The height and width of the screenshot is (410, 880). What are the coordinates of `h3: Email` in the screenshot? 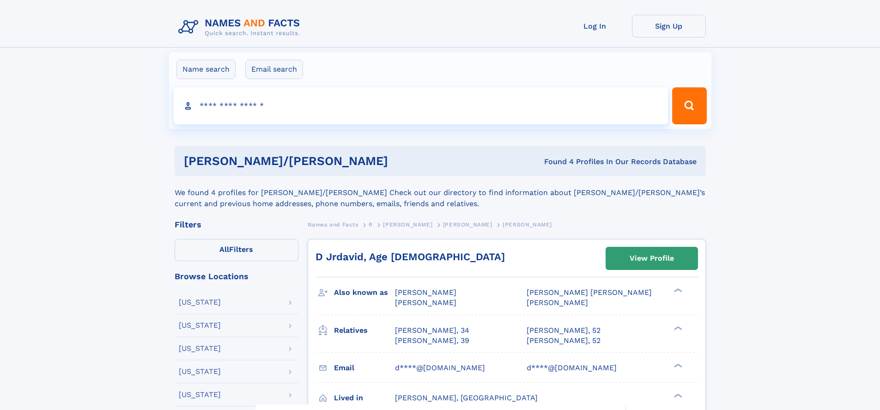 It's located at (365, 368).